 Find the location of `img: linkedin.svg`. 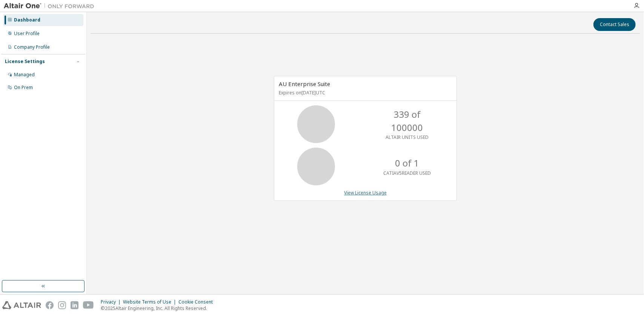

img: linkedin.svg is located at coordinates (74, 305).